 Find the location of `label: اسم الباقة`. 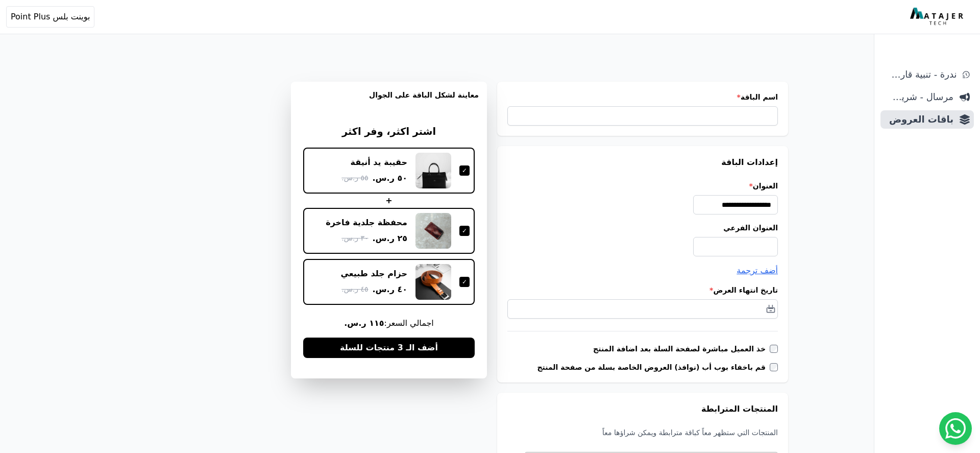

label: اسم الباقة is located at coordinates (643, 97).